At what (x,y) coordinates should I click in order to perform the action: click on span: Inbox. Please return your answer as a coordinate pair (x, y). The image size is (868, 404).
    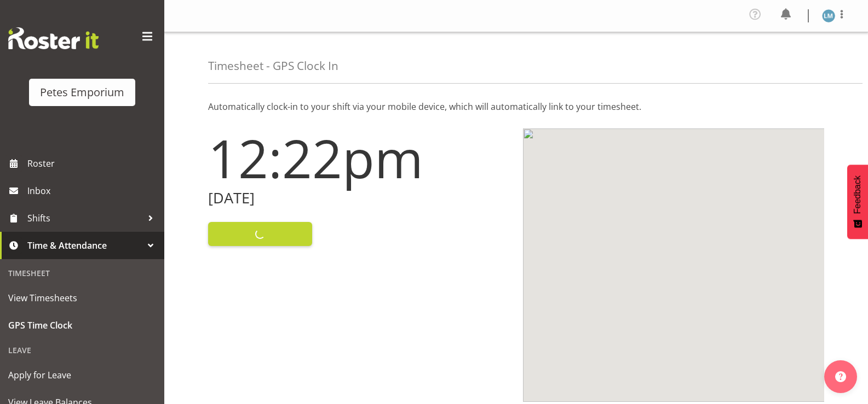
    Looking at the image, I should click on (93, 191).